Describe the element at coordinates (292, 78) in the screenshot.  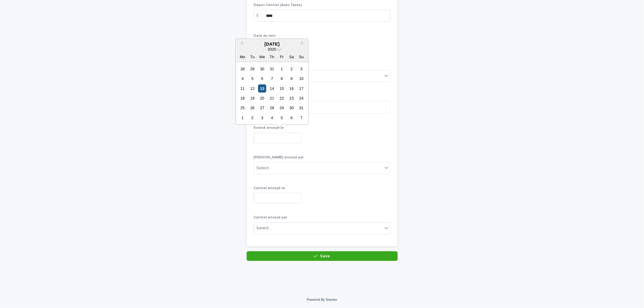
I see `div: Choose Saturday, 9 August 2025` at that location.